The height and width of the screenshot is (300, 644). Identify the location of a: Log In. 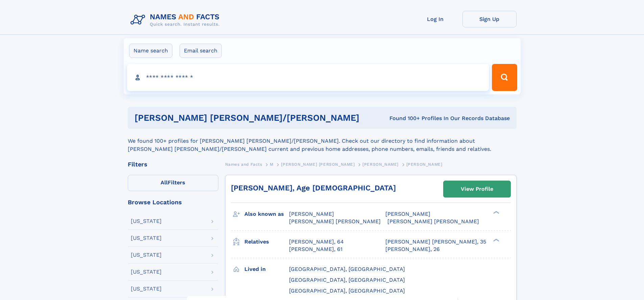
(435, 19).